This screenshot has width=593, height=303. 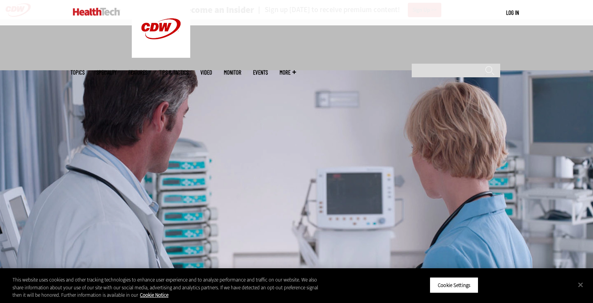 I want to click on a: Events, so click(x=261, y=72).